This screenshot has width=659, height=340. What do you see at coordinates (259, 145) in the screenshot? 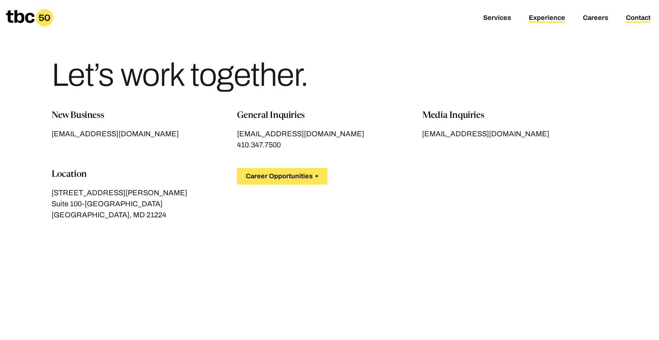
I see `span: 410.347.7500` at bounding box center [259, 145].